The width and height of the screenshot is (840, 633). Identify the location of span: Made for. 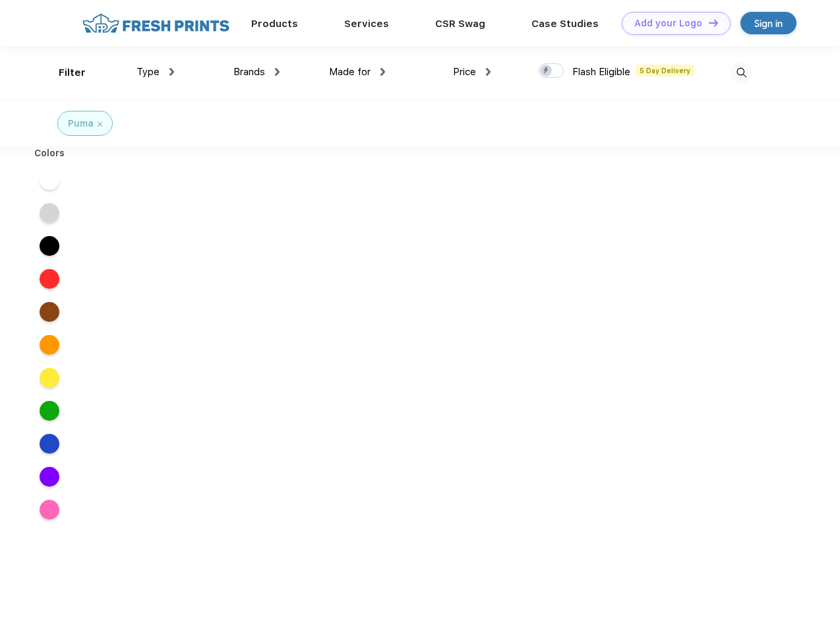
(349, 72).